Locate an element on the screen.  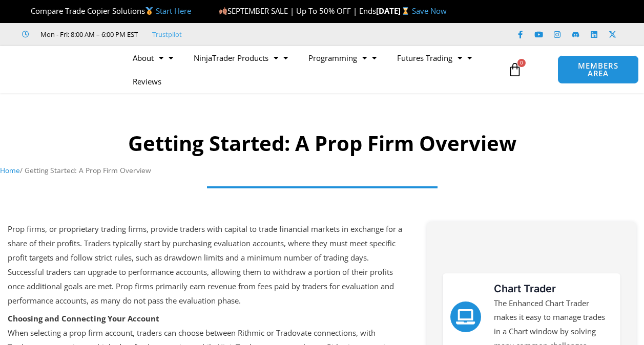
p: Prop firms, or proprietary trading firms, provide traders with capital to trade financial markets... is located at coordinates (206, 265).